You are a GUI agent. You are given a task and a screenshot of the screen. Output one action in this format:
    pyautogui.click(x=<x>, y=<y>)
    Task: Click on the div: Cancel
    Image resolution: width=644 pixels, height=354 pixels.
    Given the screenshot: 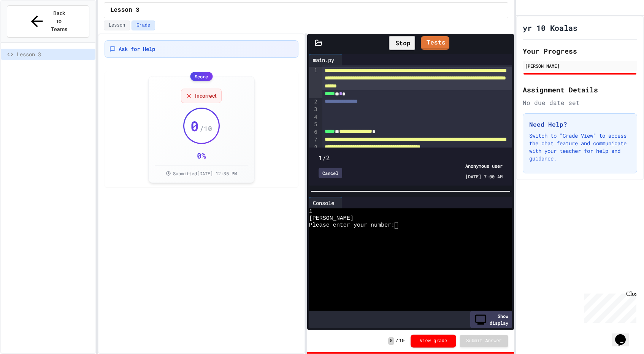 What is the action you would take?
    pyautogui.click(x=331, y=173)
    